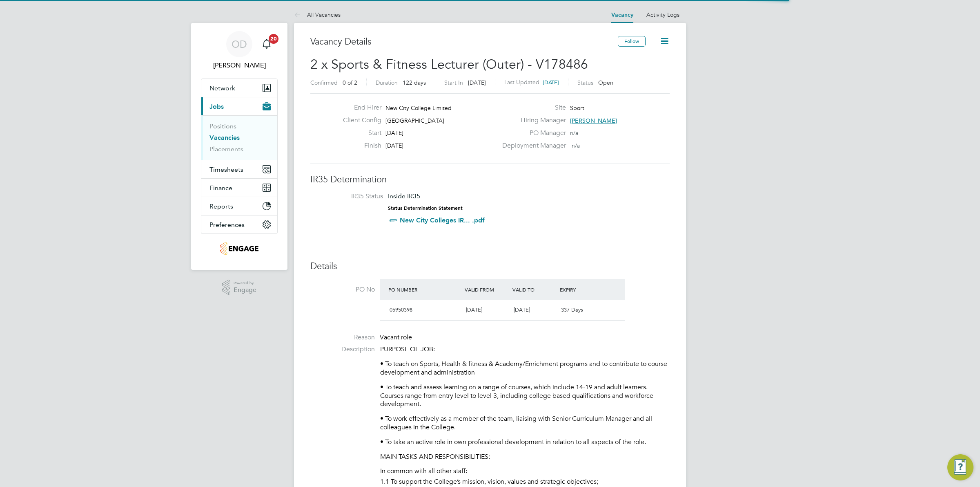 This screenshot has width=980, height=487. Describe the element at coordinates (622, 15) in the screenshot. I see `a: Vacancy` at that location.